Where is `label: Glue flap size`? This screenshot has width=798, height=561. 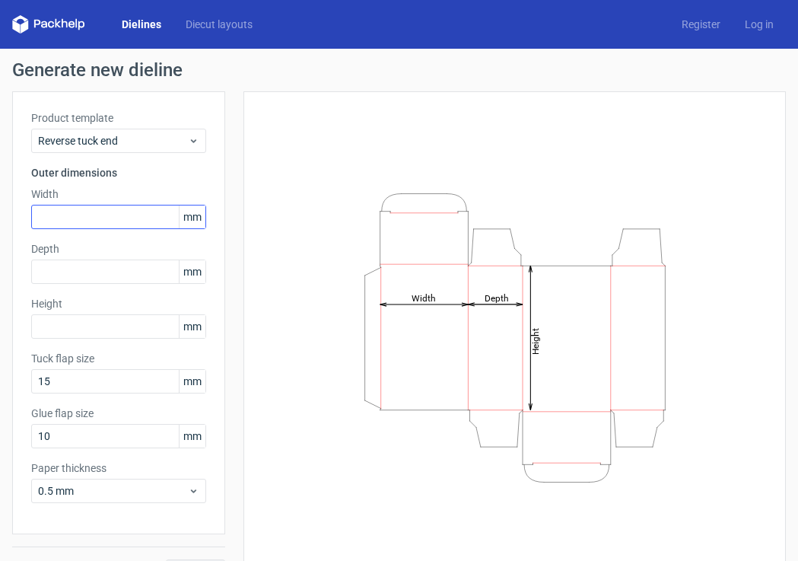 label: Glue flap size is located at coordinates (119, 413).